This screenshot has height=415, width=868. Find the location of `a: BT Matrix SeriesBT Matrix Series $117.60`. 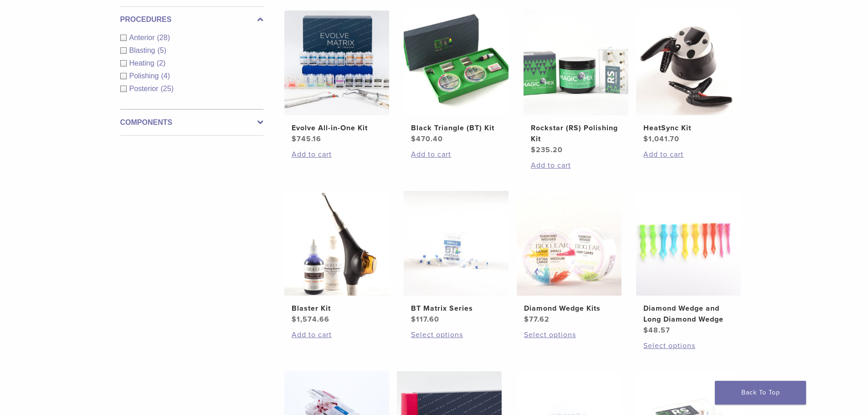

a: BT Matrix SeriesBT Matrix Series $117.60 is located at coordinates (456, 258).